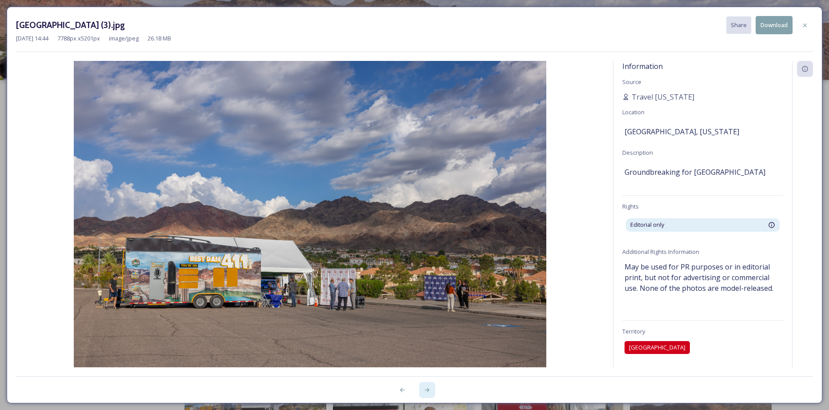 This screenshot has width=829, height=410. Describe the element at coordinates (630, 206) in the screenshot. I see `span: Rights` at that location.